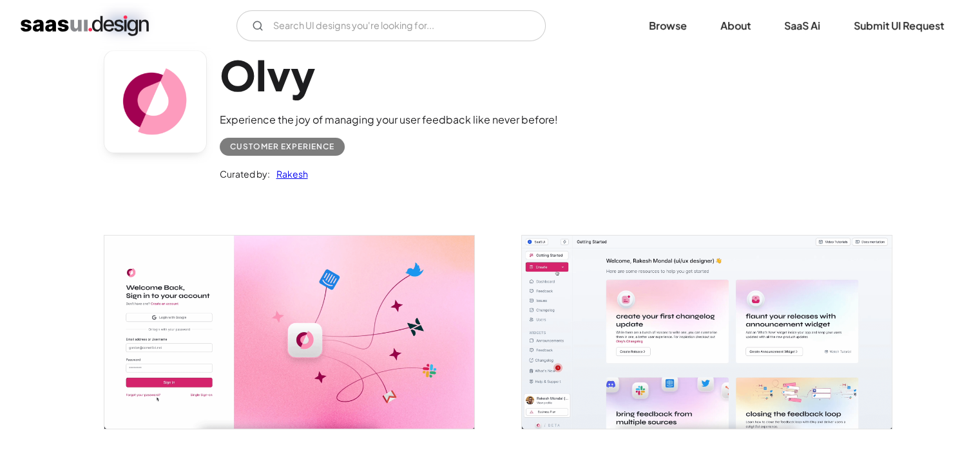 This screenshot has width=980, height=475. What do you see at coordinates (391, 26) in the screenshot?
I see `form: Email Form` at bounding box center [391, 26].